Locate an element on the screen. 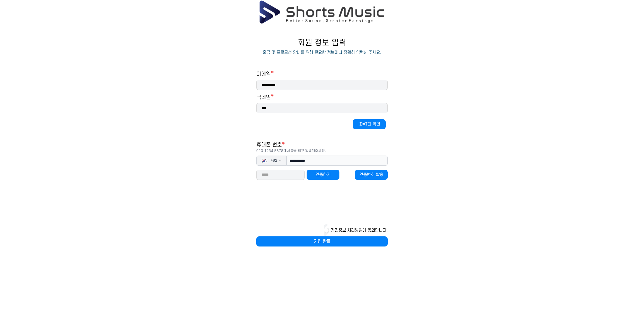 The height and width of the screenshot is (321, 644). h1: 이메일 is located at coordinates (322, 74).